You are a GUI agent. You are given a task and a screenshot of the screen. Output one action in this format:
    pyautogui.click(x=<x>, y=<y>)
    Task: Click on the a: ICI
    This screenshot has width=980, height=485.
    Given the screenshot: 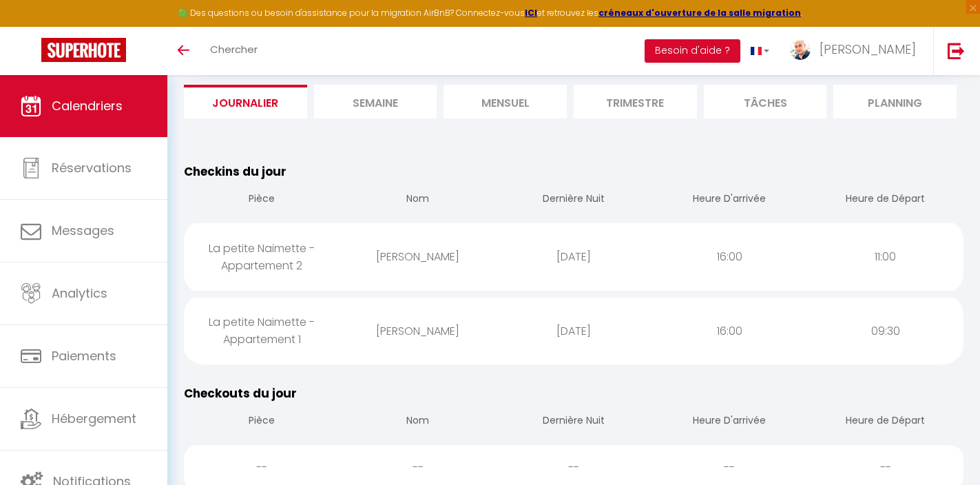 What is the action you would take?
    pyautogui.click(x=531, y=12)
    